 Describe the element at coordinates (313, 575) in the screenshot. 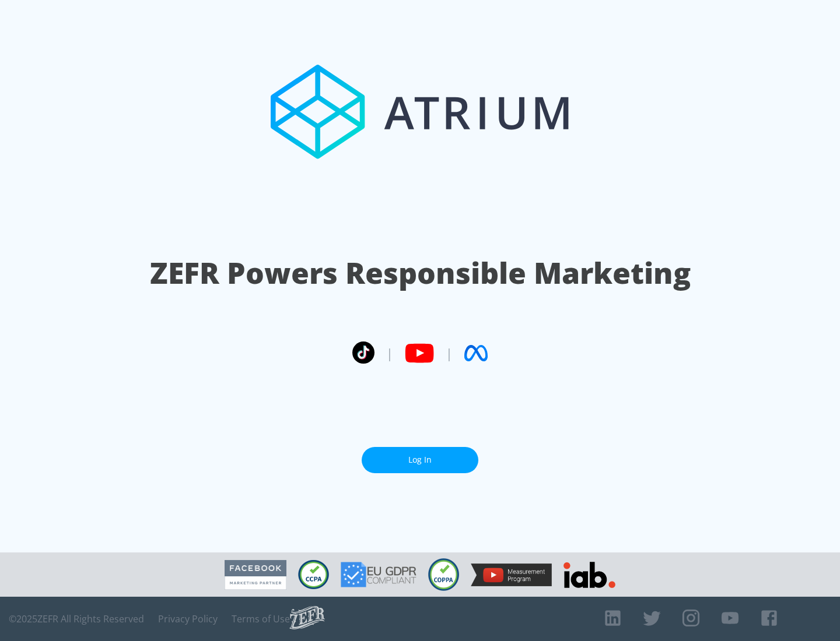

I see `img: CCPA Compliant` at that location.